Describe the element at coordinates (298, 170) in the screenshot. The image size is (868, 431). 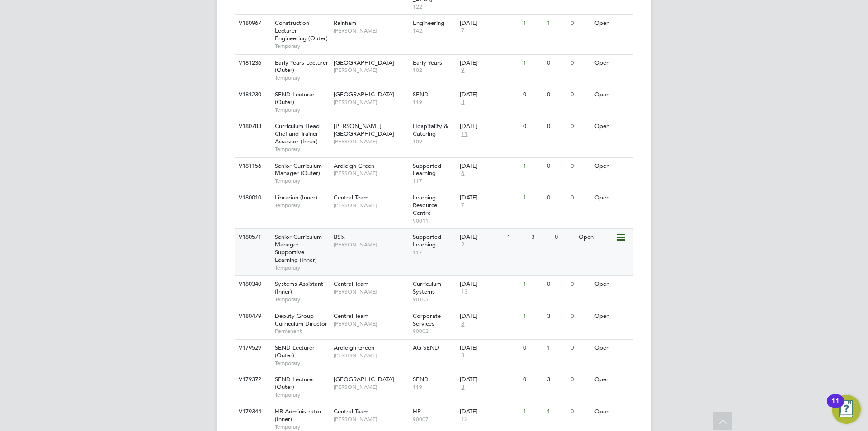
I see `span: Senior Curriculum Manager (Outer)` at that location.